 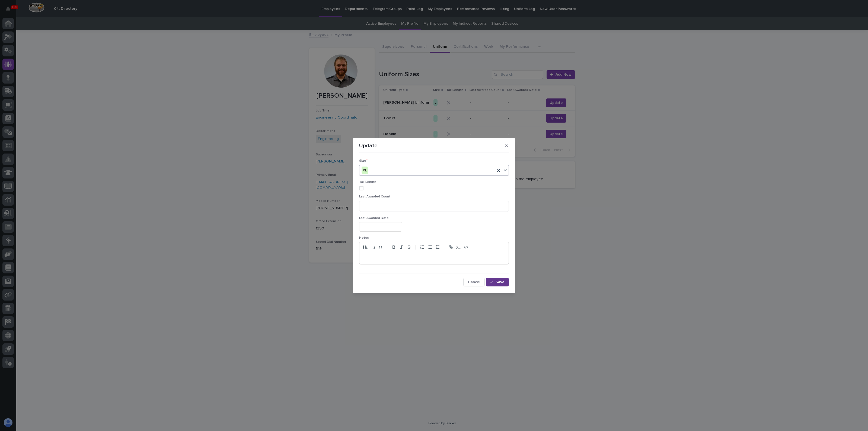 What do you see at coordinates (375, 197) in the screenshot?
I see `span: Last Awarded Count` at bounding box center [375, 197].